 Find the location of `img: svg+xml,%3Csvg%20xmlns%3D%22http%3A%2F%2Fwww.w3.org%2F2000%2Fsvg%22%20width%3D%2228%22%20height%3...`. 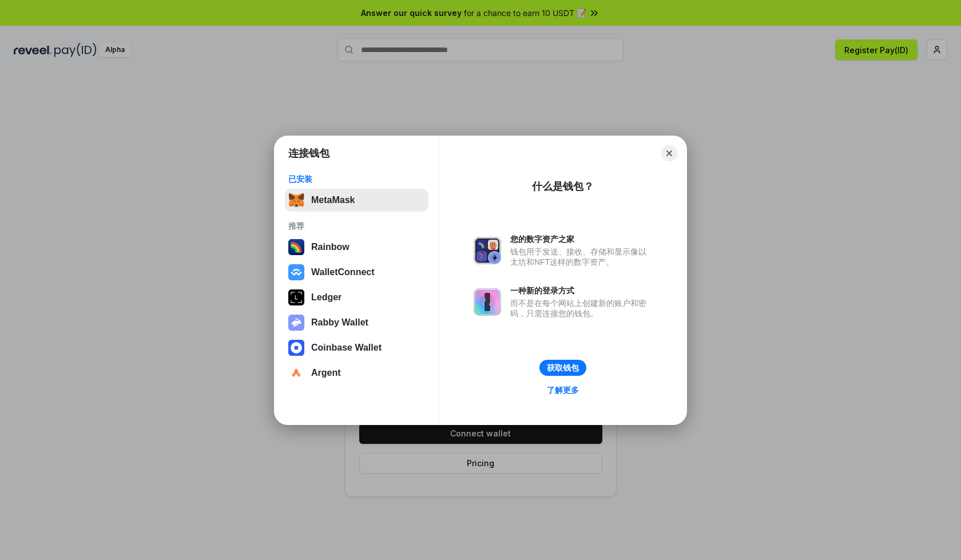

img: svg+xml,%3Csvg%20xmlns%3D%22http%3A%2F%2Fwww.w3.org%2F2000%2Fsvg%22%20width%3D%2228%22%20height%3... is located at coordinates (296, 297).